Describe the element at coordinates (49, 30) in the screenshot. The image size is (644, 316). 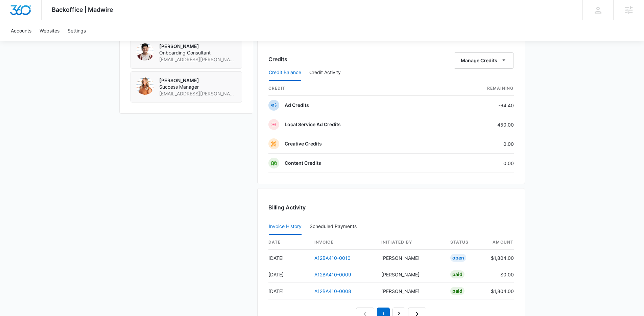
I see `a: Websites` at that location.